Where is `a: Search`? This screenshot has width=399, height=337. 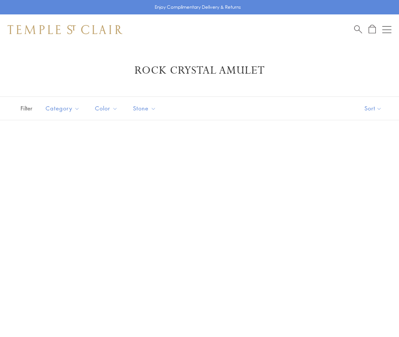 a: Search is located at coordinates (358, 29).